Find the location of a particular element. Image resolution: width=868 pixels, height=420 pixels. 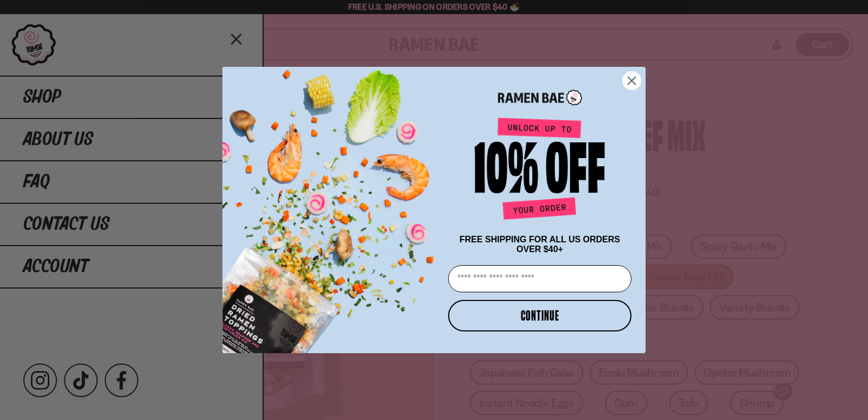

img: ce7035ce-2e49-461c-ae4b-8ade7372f32c.png is located at coordinates (333, 205).